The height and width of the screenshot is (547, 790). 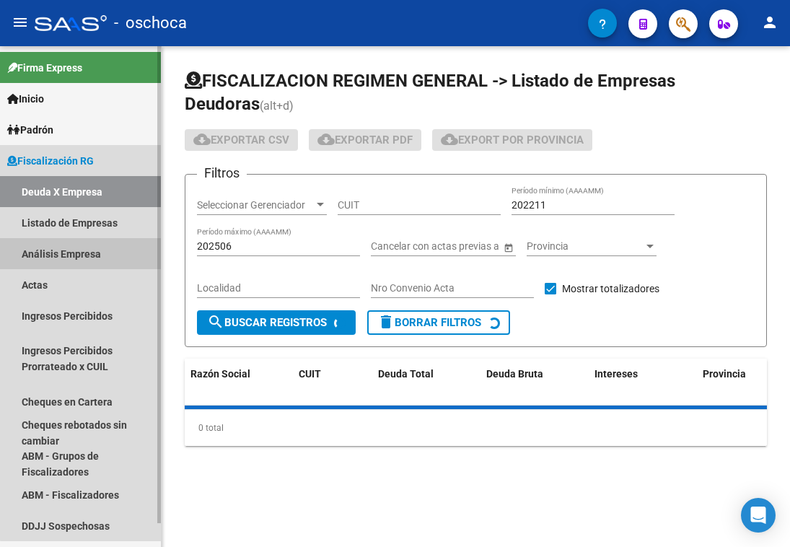 What do you see at coordinates (534, 382) in the screenshot?
I see `datatable-header-cell: Deuda Bruta` at bounding box center [534, 382].